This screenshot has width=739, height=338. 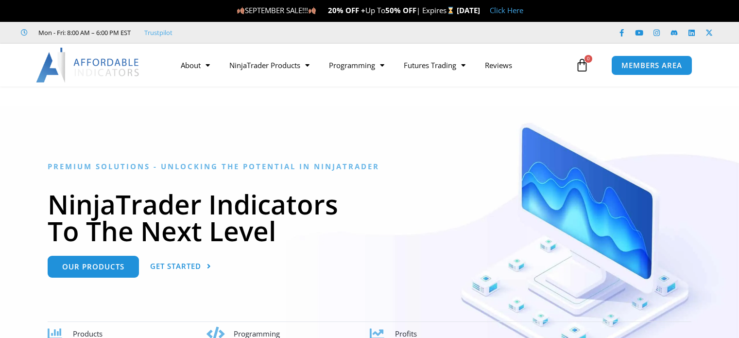 What do you see at coordinates (269, 65) in the screenshot?
I see `a: NinjaTrader Products` at bounding box center [269, 65].